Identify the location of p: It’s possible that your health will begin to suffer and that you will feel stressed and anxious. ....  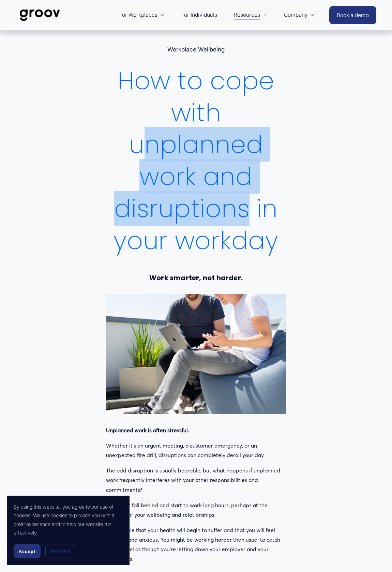
(196, 545).